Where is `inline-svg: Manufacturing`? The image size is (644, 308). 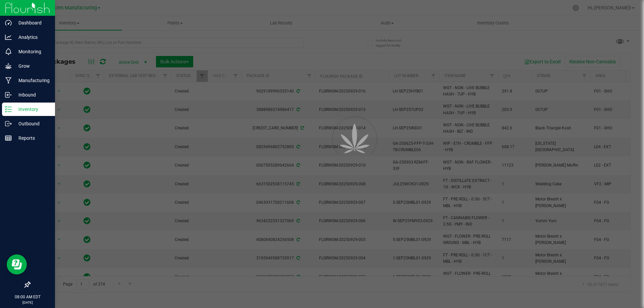
inline-svg: Manufacturing is located at coordinates (8, 81).